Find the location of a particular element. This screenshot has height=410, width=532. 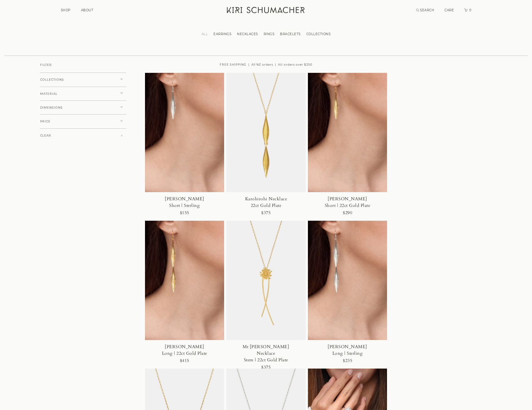

div: $235 is located at coordinates (348, 360).